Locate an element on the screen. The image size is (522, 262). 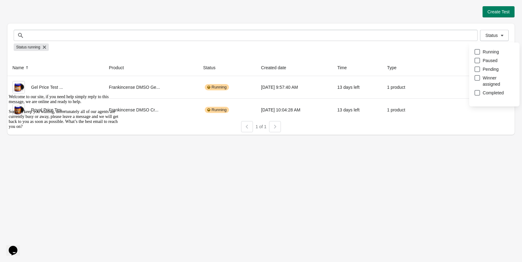
span: 1 of 1 is located at coordinates (261, 127).